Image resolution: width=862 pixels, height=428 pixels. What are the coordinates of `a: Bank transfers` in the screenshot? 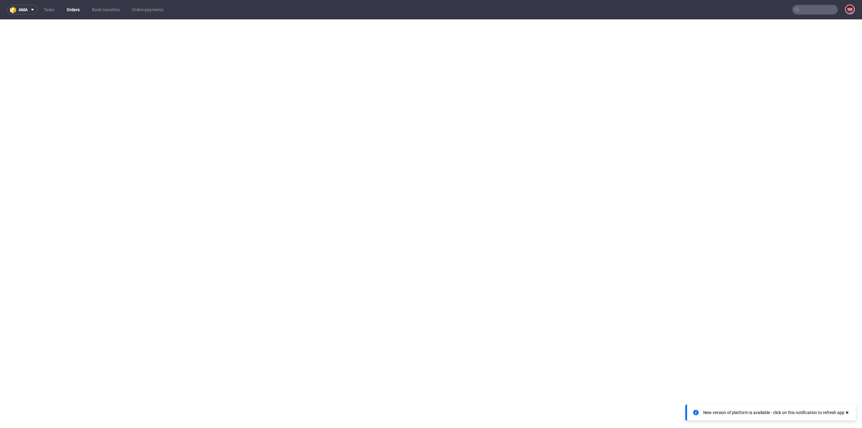 It's located at (106, 10).